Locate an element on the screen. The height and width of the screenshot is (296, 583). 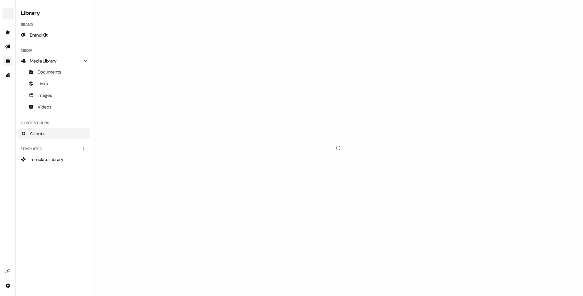
span: Documents is located at coordinates (49, 72).